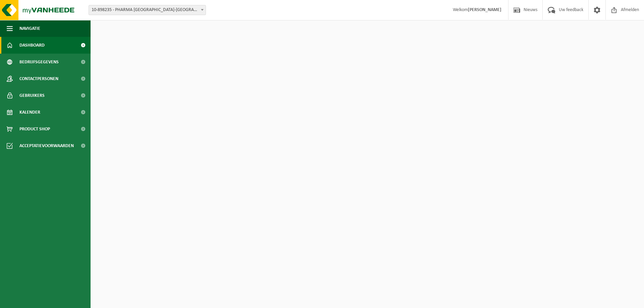 The width and height of the screenshot is (644, 308). I want to click on span: Navigatie, so click(30, 29).